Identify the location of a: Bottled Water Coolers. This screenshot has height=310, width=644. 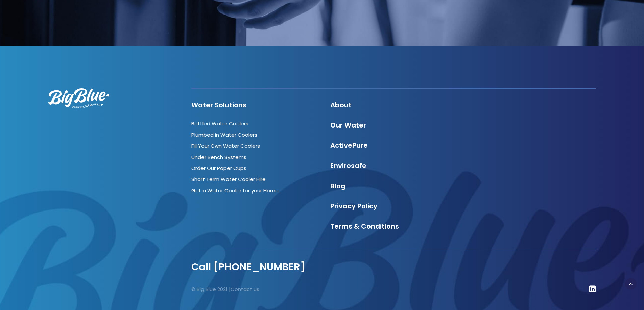
(220, 124).